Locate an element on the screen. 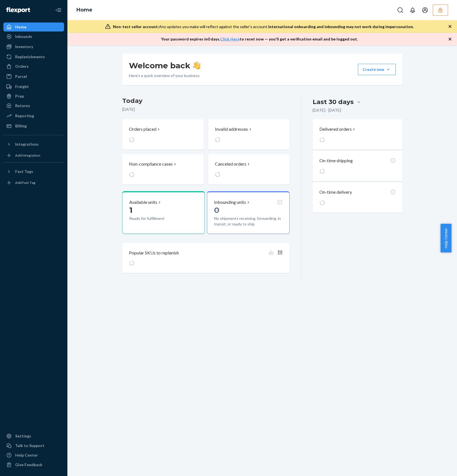 This screenshot has width=457, height=476. p: Invalid addresses is located at coordinates (231, 129).